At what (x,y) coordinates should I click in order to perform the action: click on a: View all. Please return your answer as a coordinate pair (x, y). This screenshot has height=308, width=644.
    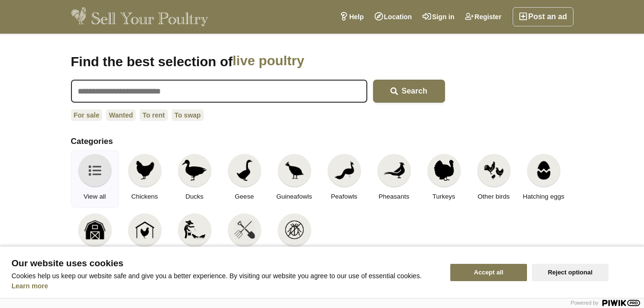
    Looking at the image, I should click on (95, 179).